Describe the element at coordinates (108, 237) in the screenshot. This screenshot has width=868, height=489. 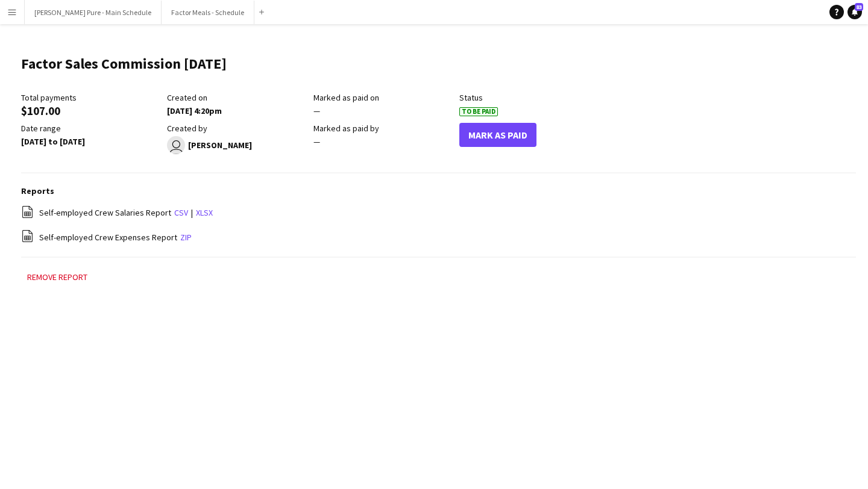
I see `span: Self-employed Crew Expenses Report` at that location.